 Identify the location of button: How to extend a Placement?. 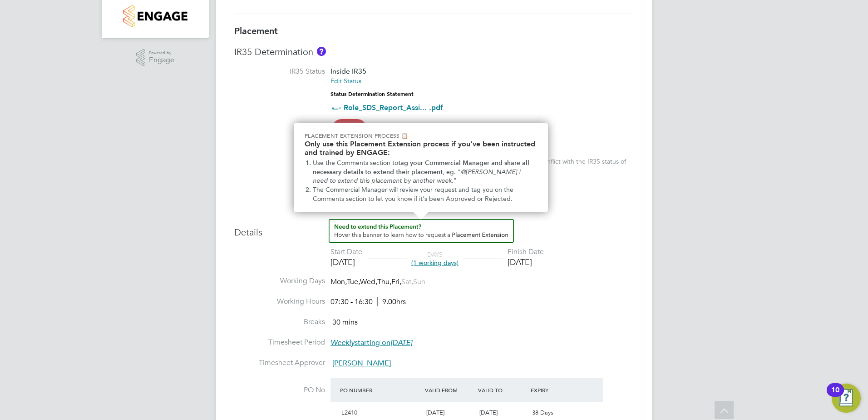
(421, 231).